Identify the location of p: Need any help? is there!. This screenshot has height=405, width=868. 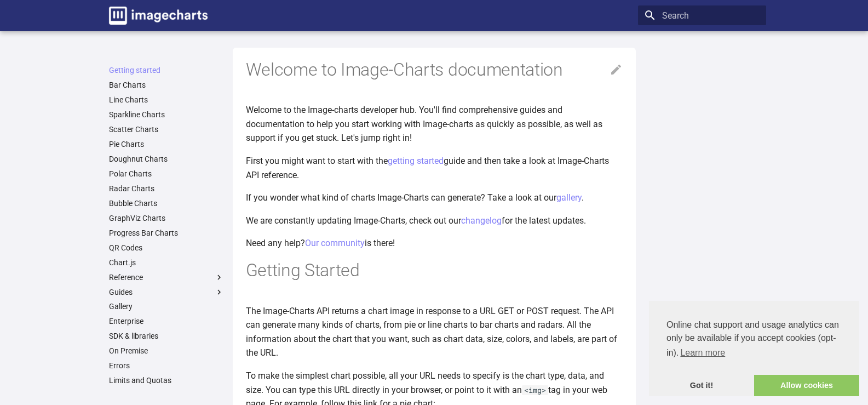
(434, 243).